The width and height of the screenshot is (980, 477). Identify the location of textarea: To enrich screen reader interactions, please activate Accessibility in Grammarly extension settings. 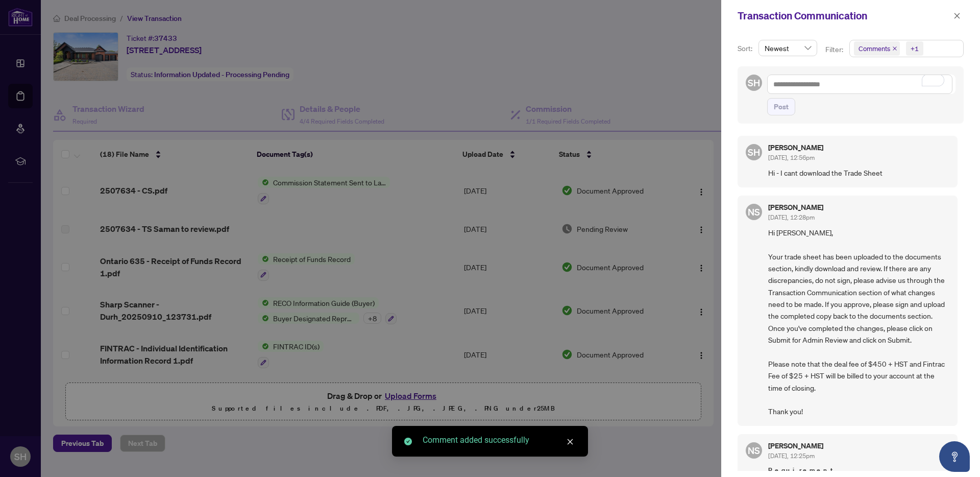
(860, 85).